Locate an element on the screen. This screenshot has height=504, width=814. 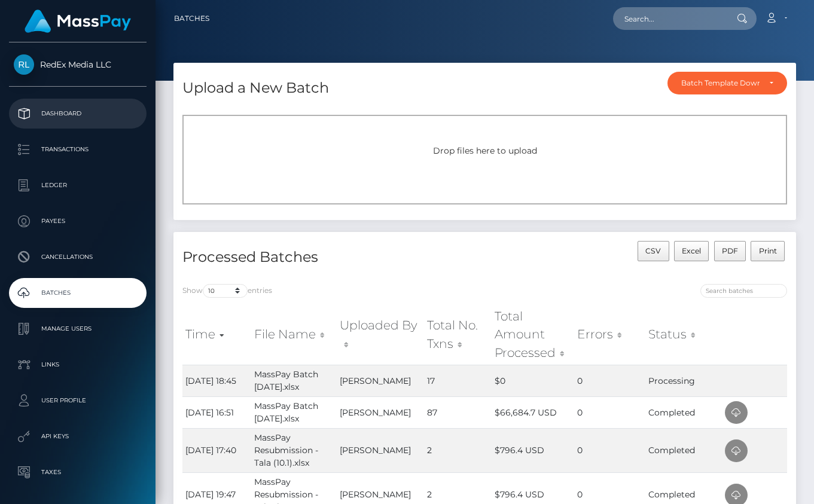
a: Links is located at coordinates (77, 365).